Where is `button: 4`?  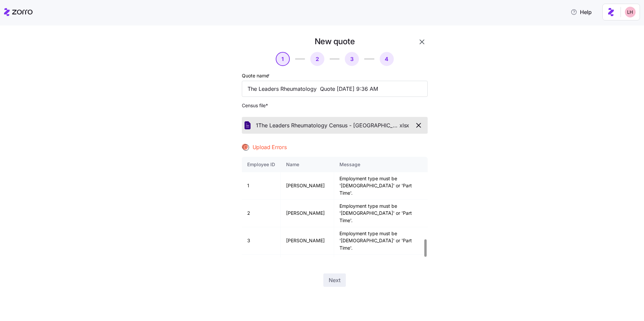 button: 4 is located at coordinates (387, 59).